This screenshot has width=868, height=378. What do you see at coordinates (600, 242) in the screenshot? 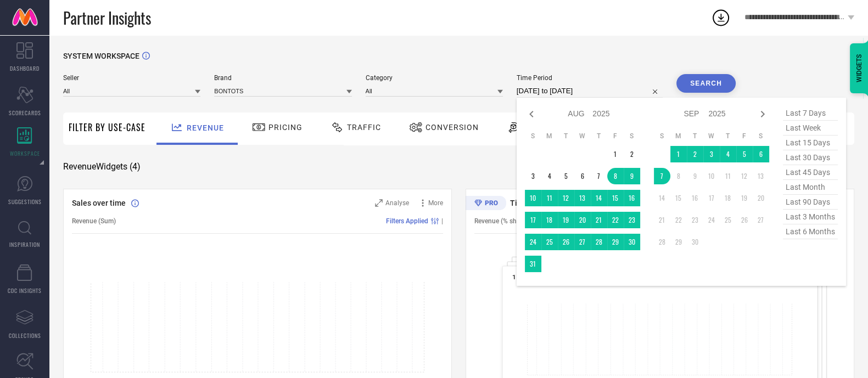
I see `td: Thu Aug 28 2025` at bounding box center [600, 242].